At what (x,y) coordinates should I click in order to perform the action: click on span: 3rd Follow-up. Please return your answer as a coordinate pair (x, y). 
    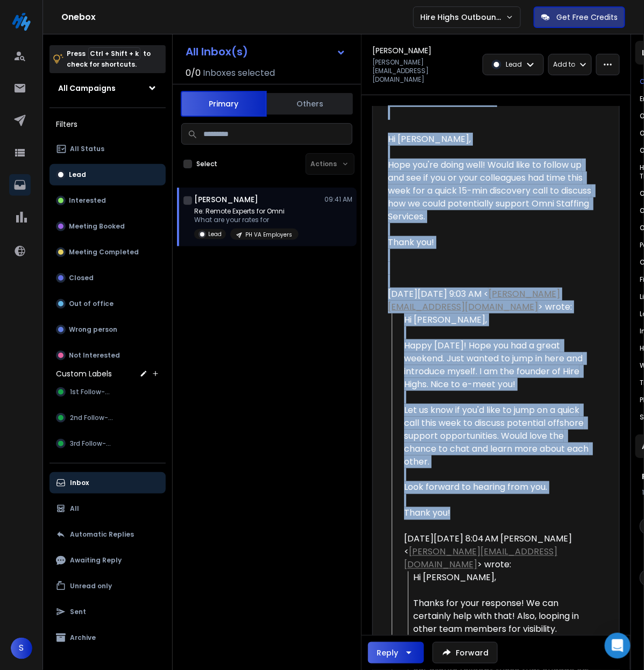
    Looking at the image, I should click on (92, 444).